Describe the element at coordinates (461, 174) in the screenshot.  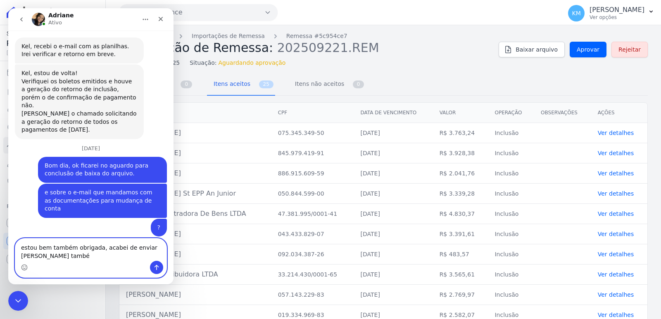
I see `td: R$ 2.041,76` at that location.